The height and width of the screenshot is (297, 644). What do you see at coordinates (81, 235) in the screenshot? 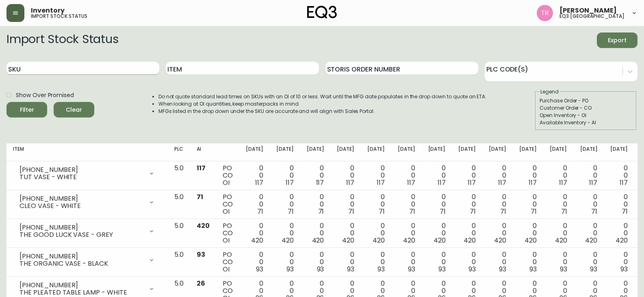
I see `div: THE GOOD LUCK VASE - GREY` at bounding box center [81, 235].